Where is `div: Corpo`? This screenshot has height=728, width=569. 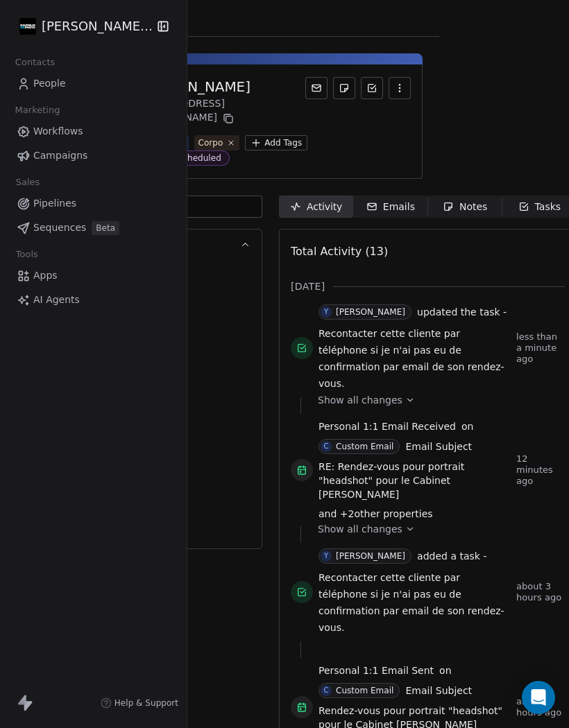 div: Corpo is located at coordinates (211, 143).